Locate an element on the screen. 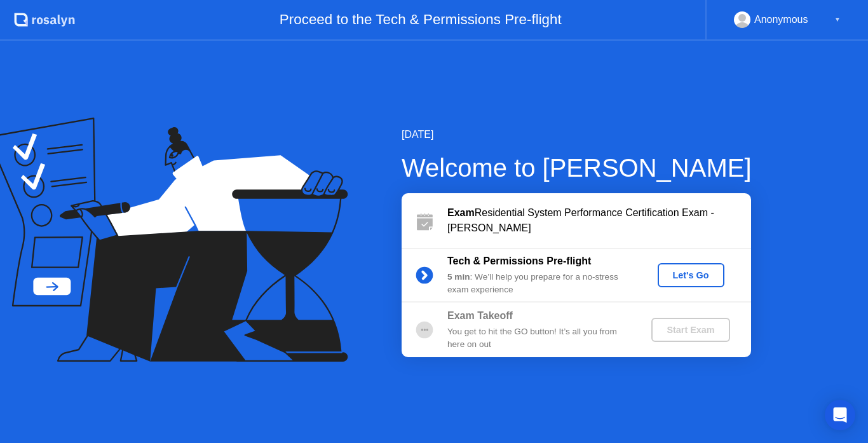 This screenshot has width=868, height=443. div: Open Intercom Messenger is located at coordinates (840, 415).